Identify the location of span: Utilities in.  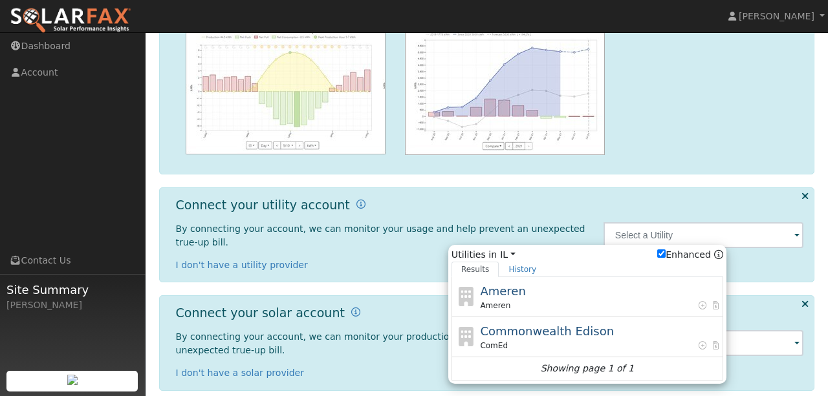
(587, 255).